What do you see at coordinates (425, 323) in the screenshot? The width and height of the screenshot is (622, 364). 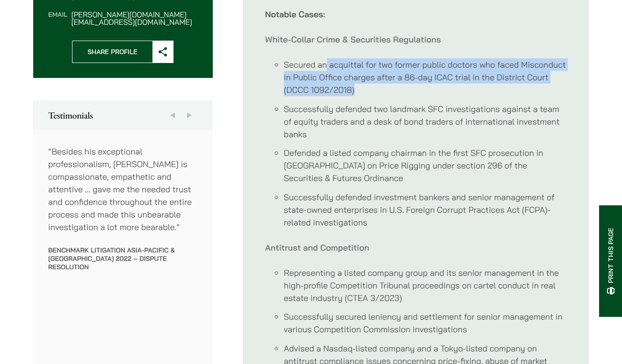 I see `li: Successfully secured leniency and settlement for senior management in various Competition Commiss...` at bounding box center [425, 323].